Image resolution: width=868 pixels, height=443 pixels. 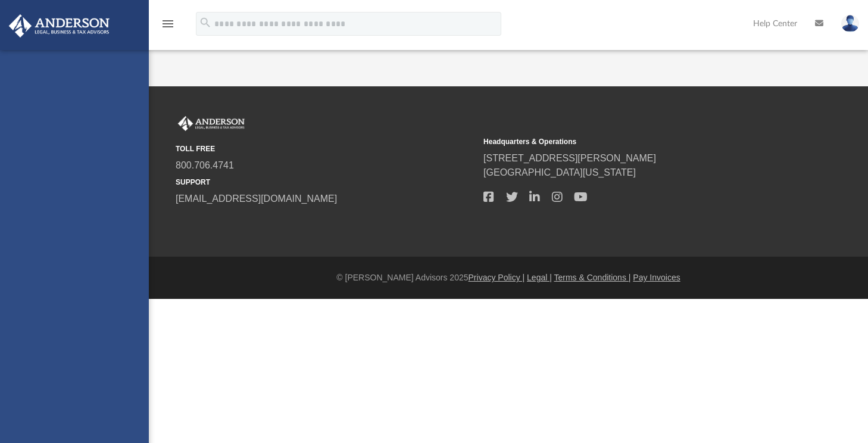 I want to click on small: SUPPORT, so click(x=325, y=182).